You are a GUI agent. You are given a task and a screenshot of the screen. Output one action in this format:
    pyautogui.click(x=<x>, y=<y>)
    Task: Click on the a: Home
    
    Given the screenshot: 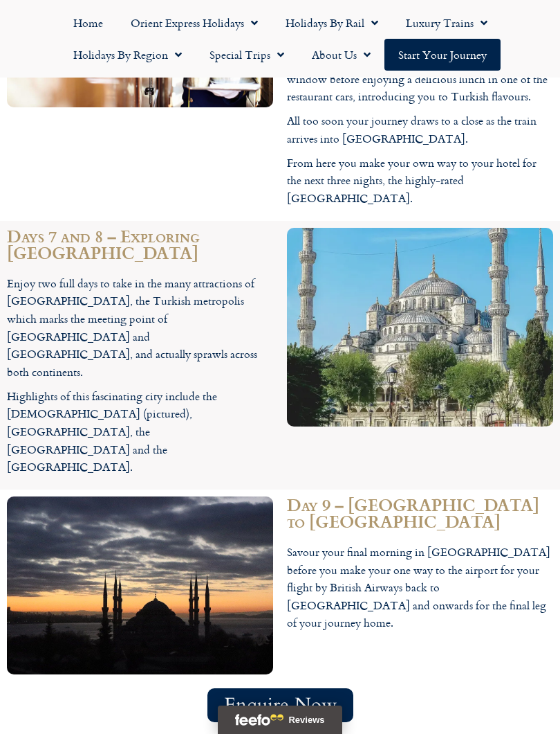 What is the action you would take?
    pyautogui.click(x=88, y=23)
    